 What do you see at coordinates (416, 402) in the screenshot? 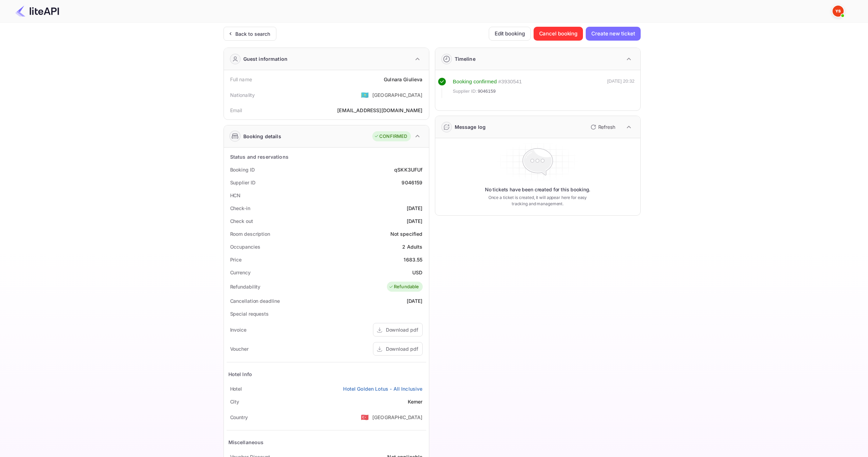
I see `div: Kemer` at bounding box center [416, 402].